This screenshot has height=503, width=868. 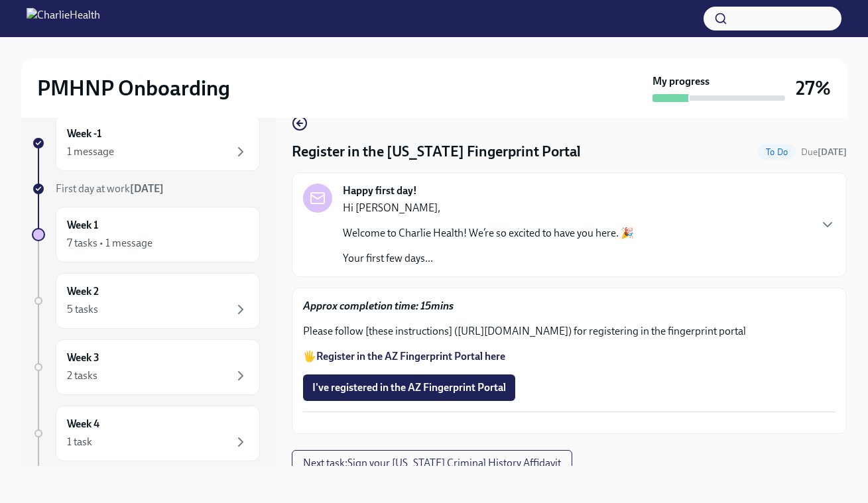 What do you see at coordinates (83, 292) in the screenshot?
I see `h6: Week 2` at bounding box center [83, 292].